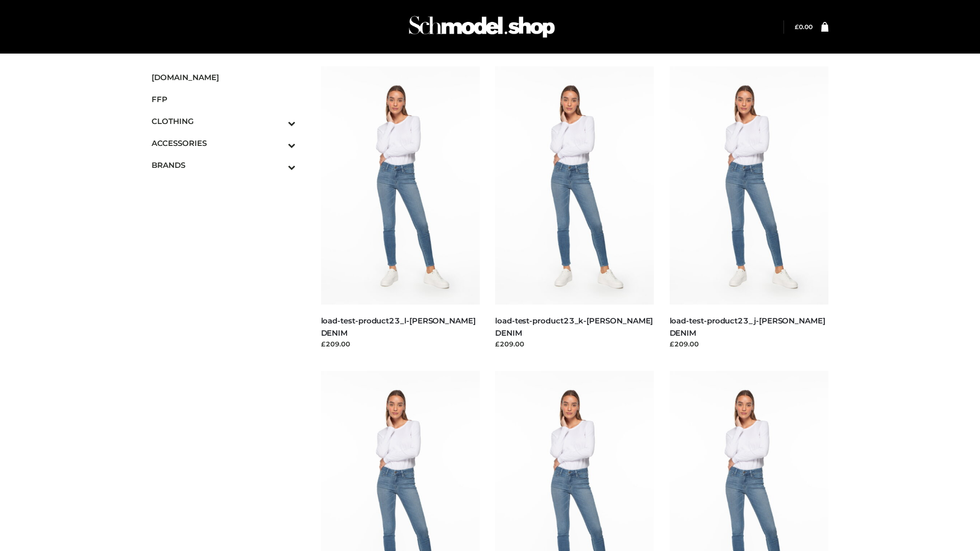 This screenshot has width=980, height=551. Describe the element at coordinates (804, 27) in the screenshot. I see `a: £0.00` at that location.